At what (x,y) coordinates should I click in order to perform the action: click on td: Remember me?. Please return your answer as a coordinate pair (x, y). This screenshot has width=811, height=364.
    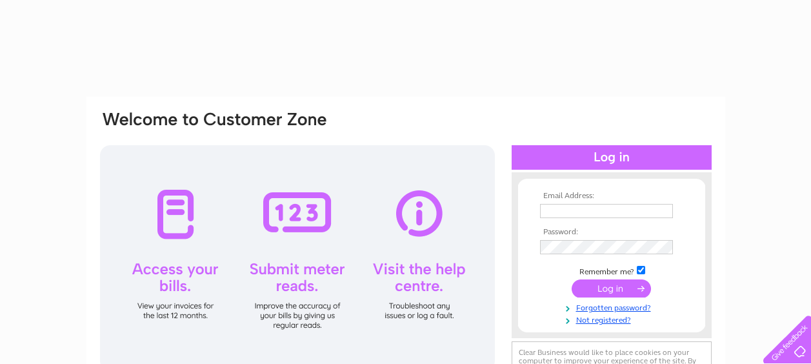
    Looking at the image, I should click on (612, 270).